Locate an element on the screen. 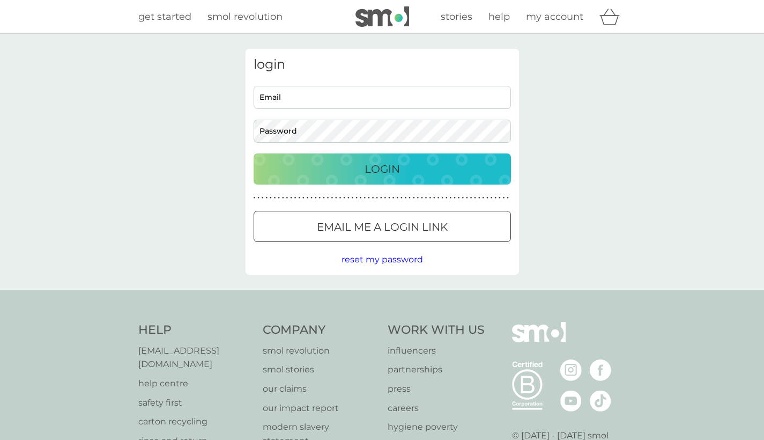  p: carton recycling is located at coordinates (195, 422).